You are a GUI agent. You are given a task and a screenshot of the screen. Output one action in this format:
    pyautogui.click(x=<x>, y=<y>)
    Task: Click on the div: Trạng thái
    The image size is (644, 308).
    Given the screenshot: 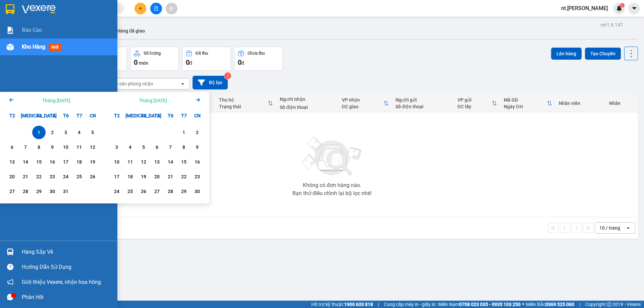 What is the action you would take?
    pyautogui.click(x=243, y=107)
    